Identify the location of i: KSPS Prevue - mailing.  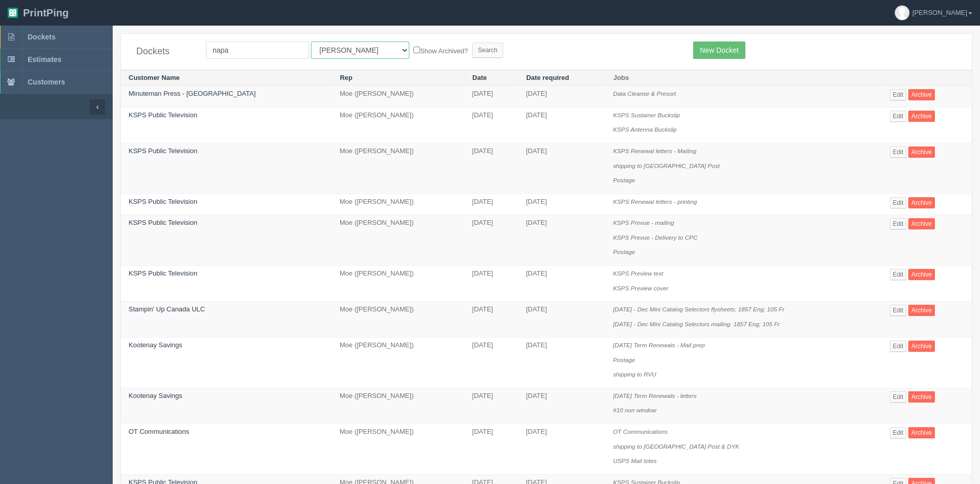
(644, 222).